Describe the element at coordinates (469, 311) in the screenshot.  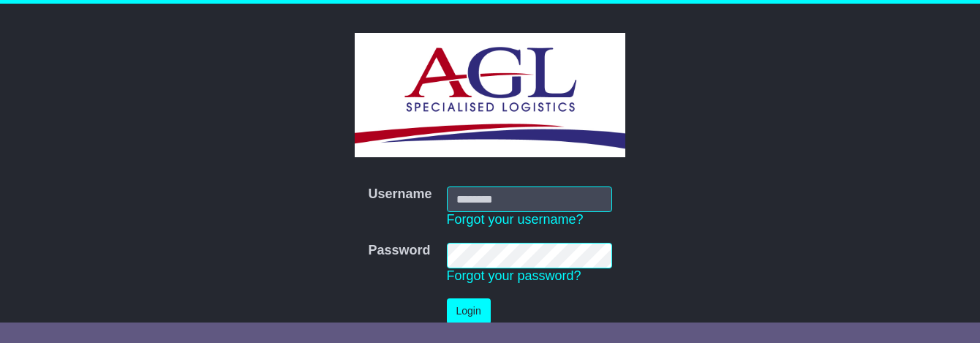
I see `button: Login` at that location.